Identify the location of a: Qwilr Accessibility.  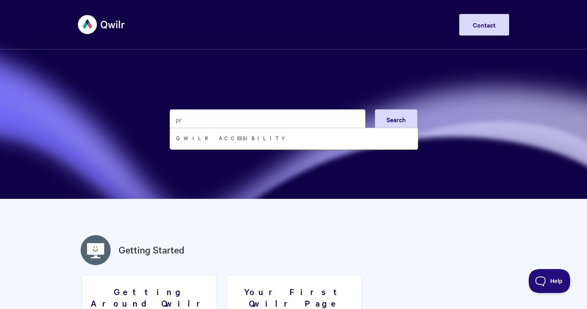
(294, 138).